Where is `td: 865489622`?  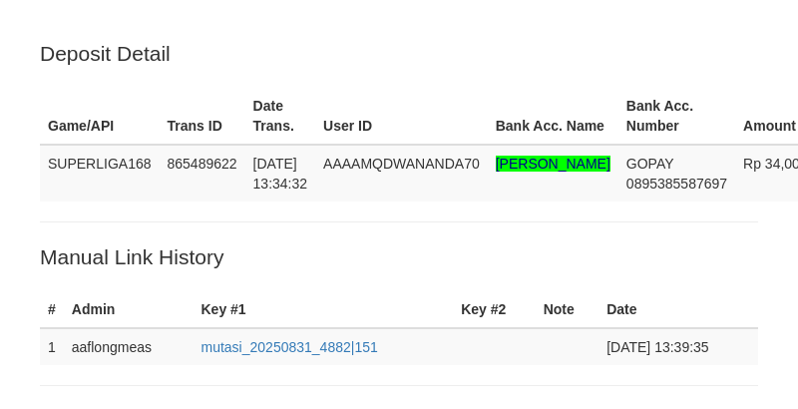
td: 865489622 is located at coordinates (202, 172).